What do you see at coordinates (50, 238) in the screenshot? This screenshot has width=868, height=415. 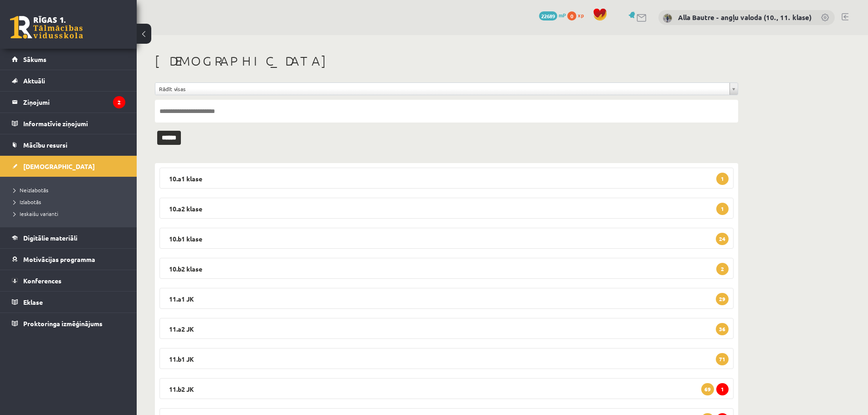 I see `span: Digitālie materiāli` at bounding box center [50, 238].